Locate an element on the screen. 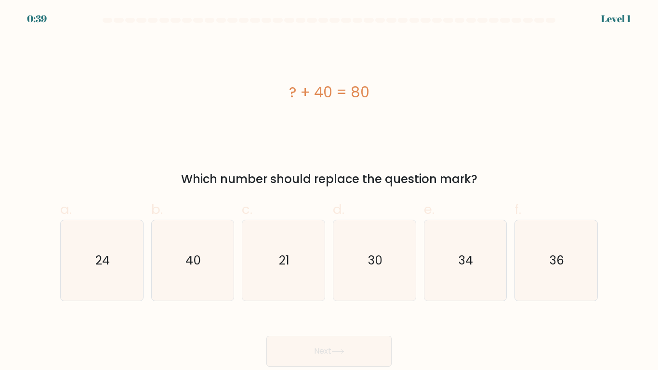 This screenshot has height=370, width=658. text: 24 is located at coordinates (103, 260).